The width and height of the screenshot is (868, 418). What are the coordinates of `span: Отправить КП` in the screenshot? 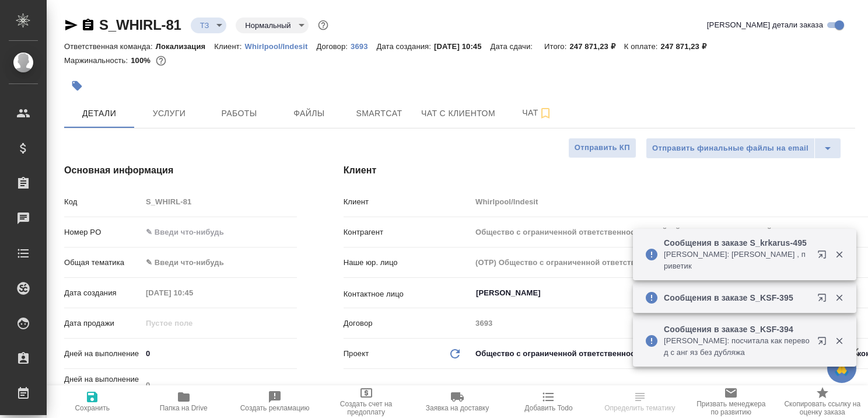 It's located at (602, 148).